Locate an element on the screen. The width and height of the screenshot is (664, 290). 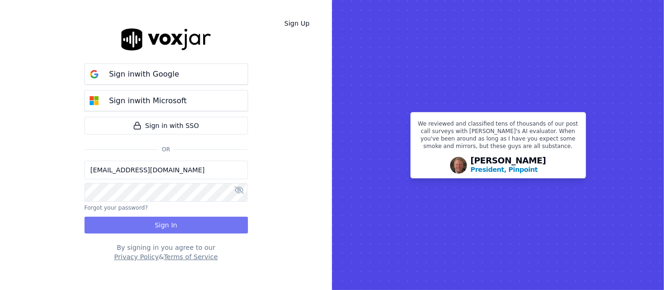
span: Or is located at coordinates (166, 149).